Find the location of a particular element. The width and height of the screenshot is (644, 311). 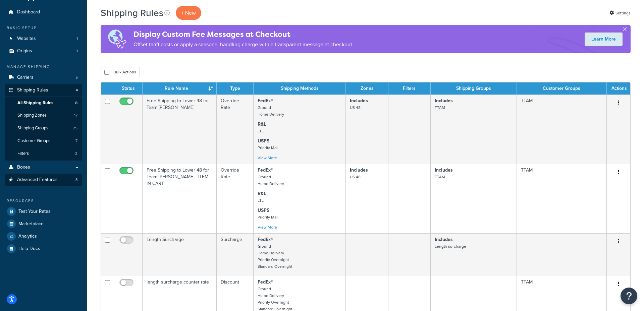

a: Advanced Features 3 is located at coordinates (44, 179).